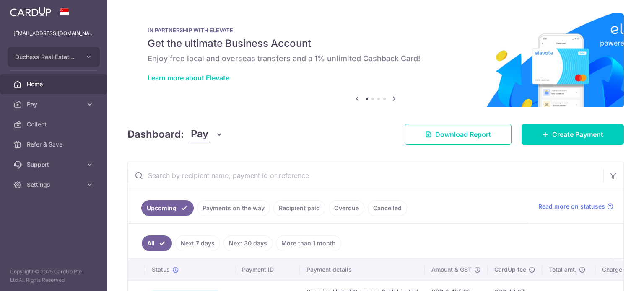 The height and width of the screenshot is (291, 644). I want to click on span: Refer & Save, so click(54, 145).